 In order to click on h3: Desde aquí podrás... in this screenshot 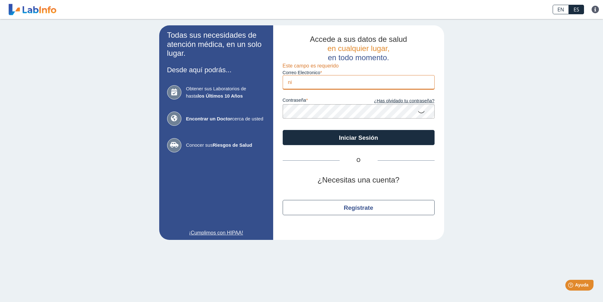, I will do `click(216, 70)`.